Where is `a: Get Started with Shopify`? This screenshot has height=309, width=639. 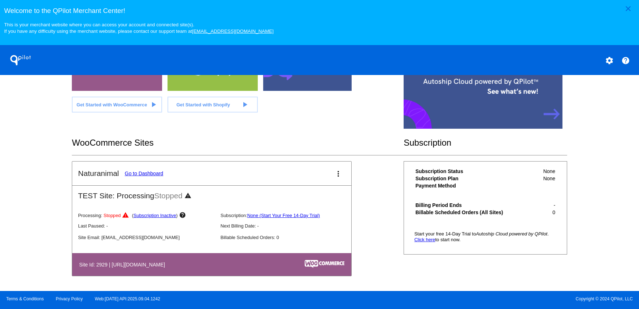 a: Get Started with Shopify is located at coordinates (213, 105).